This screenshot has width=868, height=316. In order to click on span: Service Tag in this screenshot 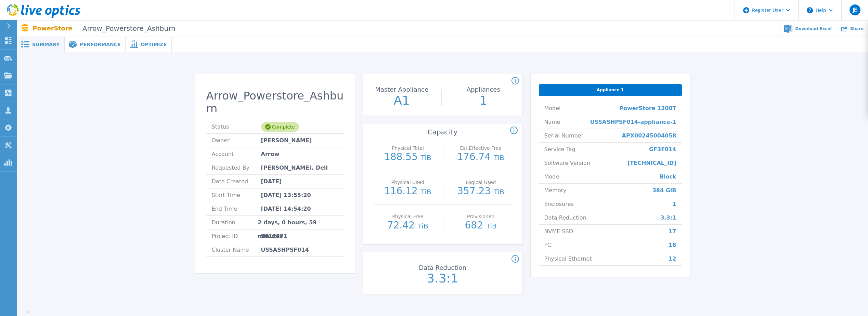, I will do `click(560, 149)`.